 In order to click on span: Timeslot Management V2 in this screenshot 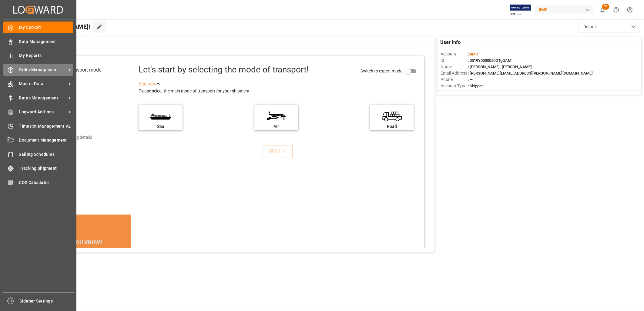, I will do `click(46, 126)`.